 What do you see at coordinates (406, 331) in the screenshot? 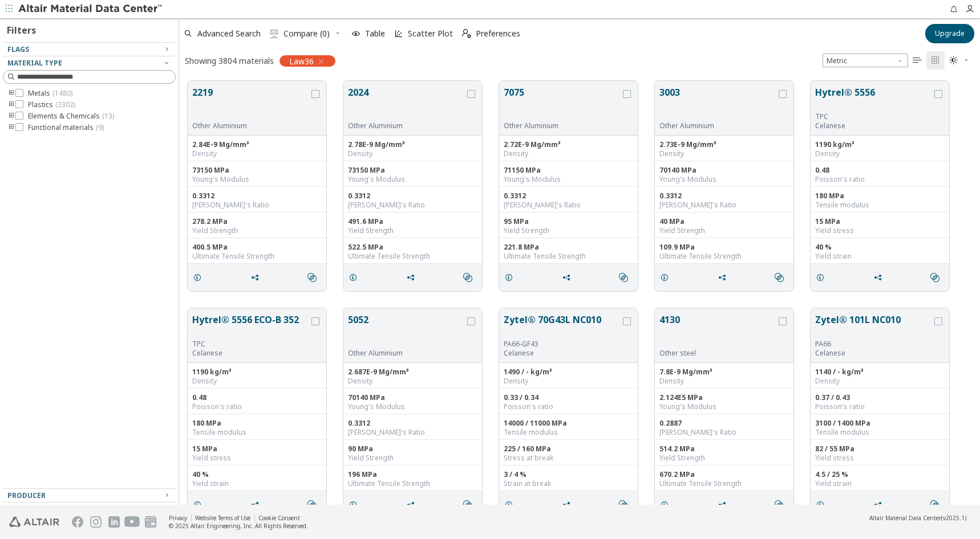
I see `button: 5052` at bounding box center [406, 331].